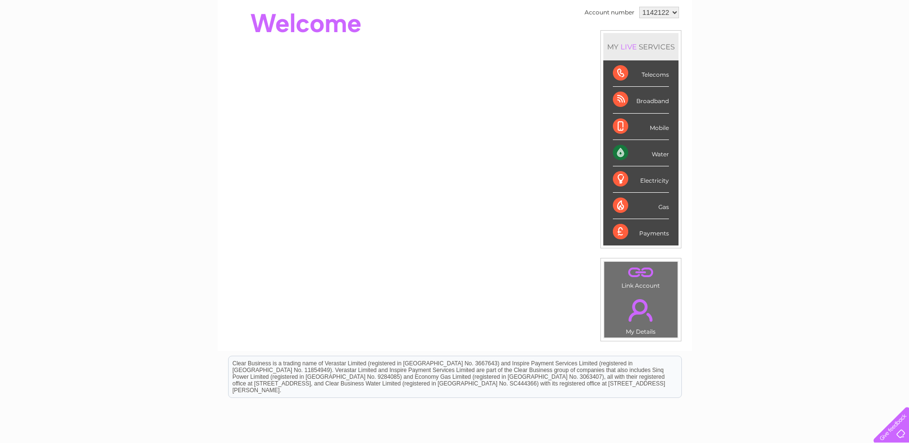  I want to click on td: Link Account, so click(640, 276).